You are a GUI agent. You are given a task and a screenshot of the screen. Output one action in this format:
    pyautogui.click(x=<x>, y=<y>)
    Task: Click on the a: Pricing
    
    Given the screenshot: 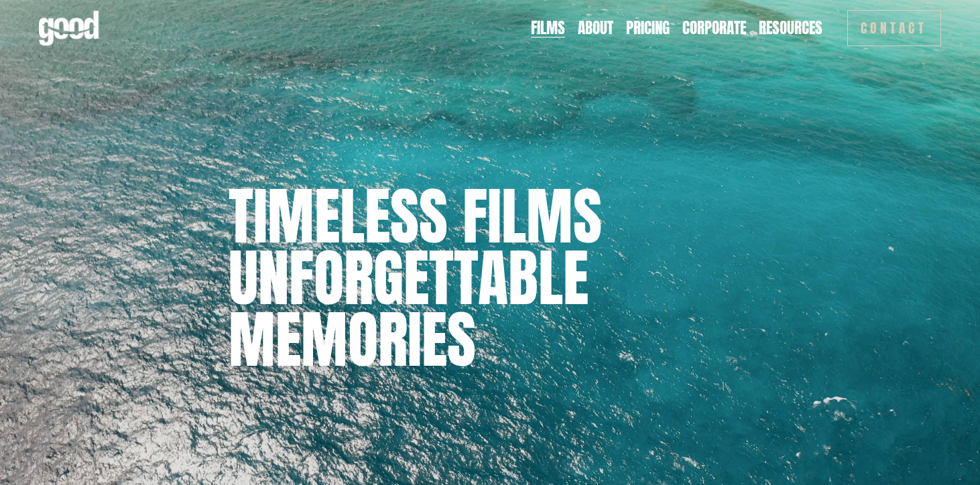 What is the action you would take?
    pyautogui.click(x=648, y=28)
    